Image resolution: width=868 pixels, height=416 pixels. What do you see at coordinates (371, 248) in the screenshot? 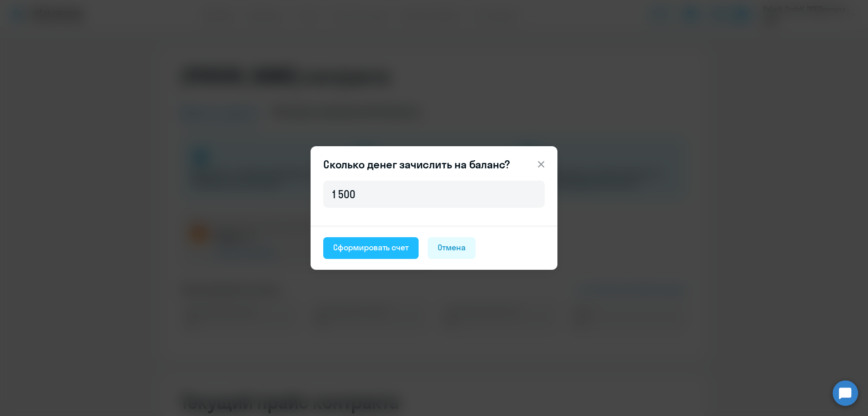
I see `button: Сформировать счет` at bounding box center [371, 248].